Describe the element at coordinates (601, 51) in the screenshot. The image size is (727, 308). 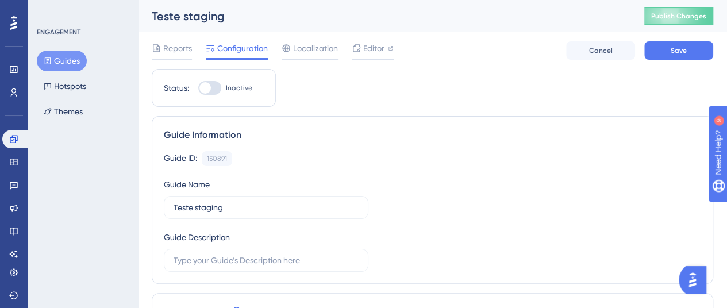
I see `button: Cancel` at that location.